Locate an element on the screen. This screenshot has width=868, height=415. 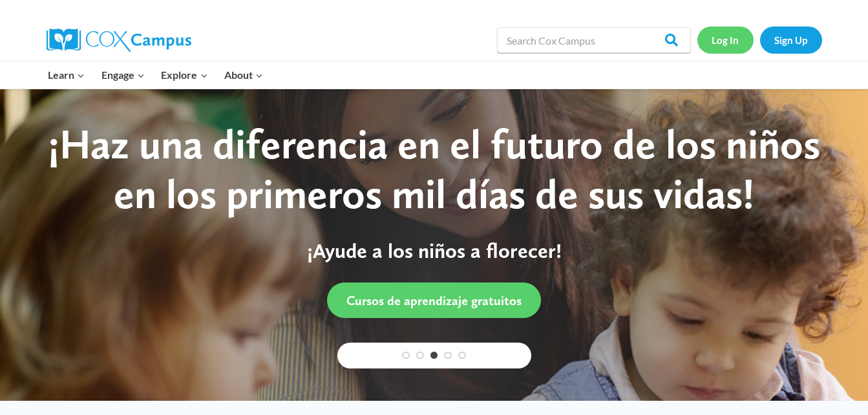
button: Child menu of Learn is located at coordinates (67, 75).